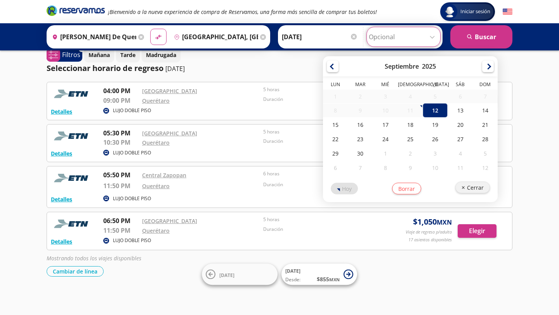  What do you see at coordinates (460, 168) in the screenshot?
I see `div: 11-Oct-25` at bounding box center [460, 168].